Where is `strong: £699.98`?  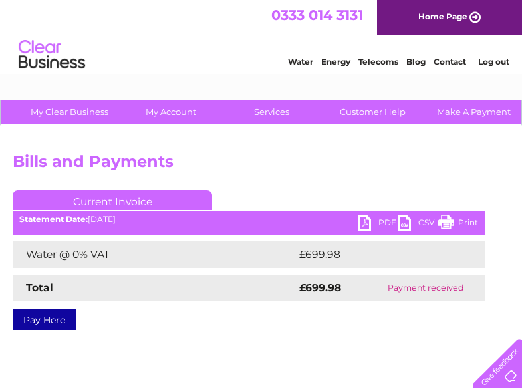
strong: £699.98 is located at coordinates (320, 287).